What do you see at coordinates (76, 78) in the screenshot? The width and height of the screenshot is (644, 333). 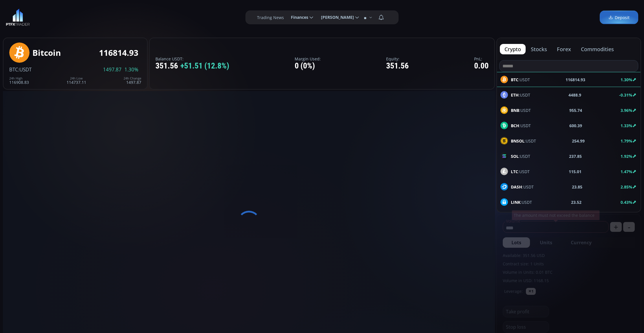 I see `div: 24h Low` at bounding box center [76, 78].